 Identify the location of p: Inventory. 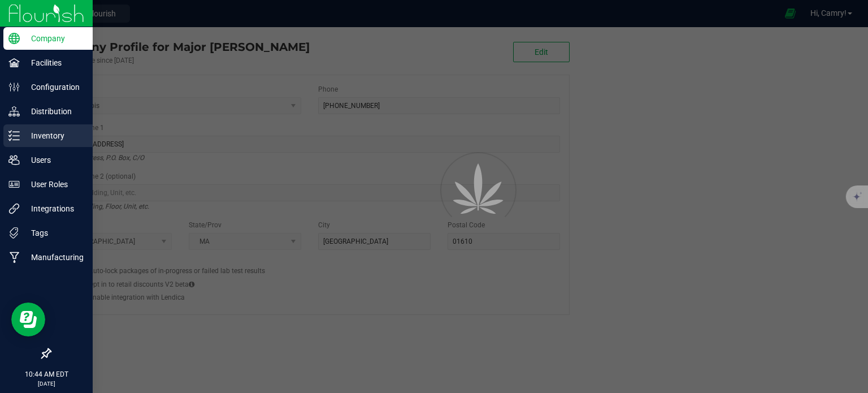
(54, 136).